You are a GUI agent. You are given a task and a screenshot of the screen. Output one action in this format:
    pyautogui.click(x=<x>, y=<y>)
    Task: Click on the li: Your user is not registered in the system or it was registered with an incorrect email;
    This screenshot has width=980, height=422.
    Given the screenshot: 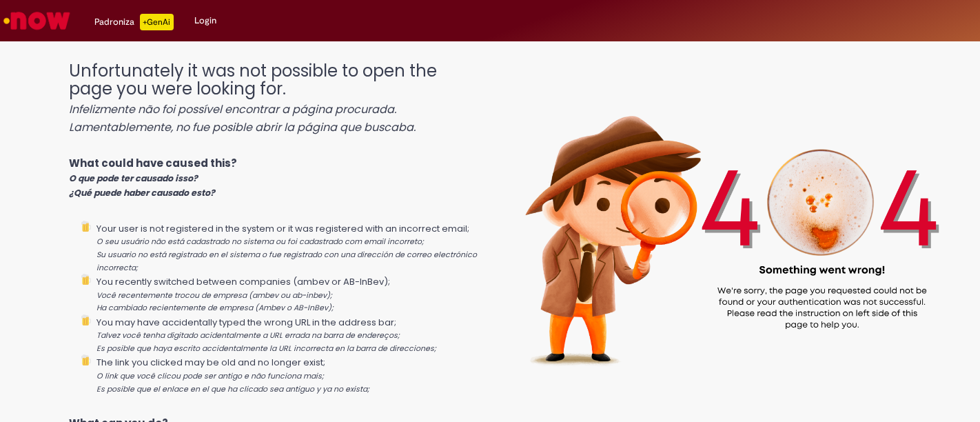 What is the action you would take?
    pyautogui.click(x=287, y=247)
    